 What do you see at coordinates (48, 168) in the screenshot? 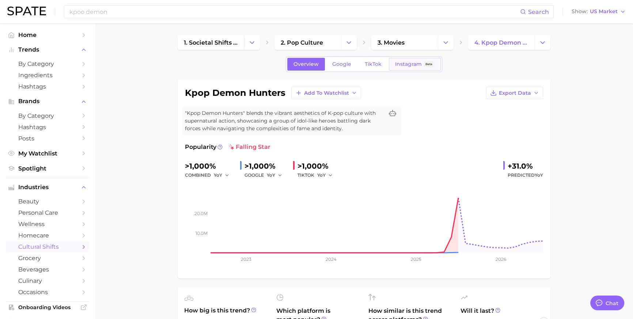
I see `a: Spotlight` at bounding box center [48, 168].